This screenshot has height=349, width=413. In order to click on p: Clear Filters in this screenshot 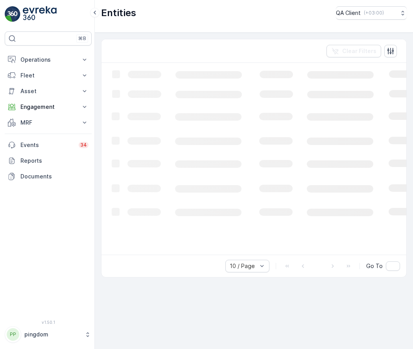, I will do `click(359, 51)`.